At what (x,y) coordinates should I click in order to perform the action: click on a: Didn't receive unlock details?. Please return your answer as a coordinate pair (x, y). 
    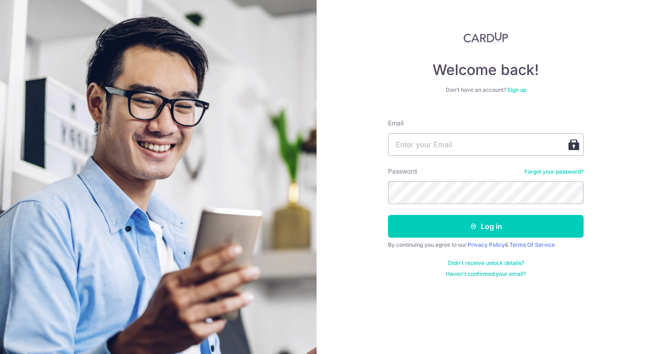
    Looking at the image, I should click on (486, 263).